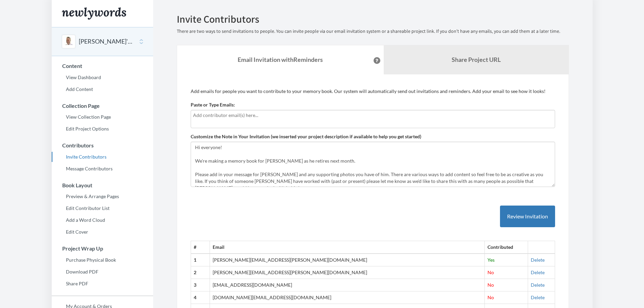 Image resolution: width=644 pixels, height=308 pixels. Describe the element at coordinates (200, 260) in the screenshot. I see `th: 1` at that location.